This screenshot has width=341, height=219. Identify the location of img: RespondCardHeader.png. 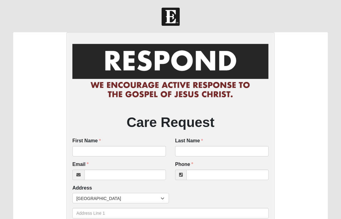
(171, 71).